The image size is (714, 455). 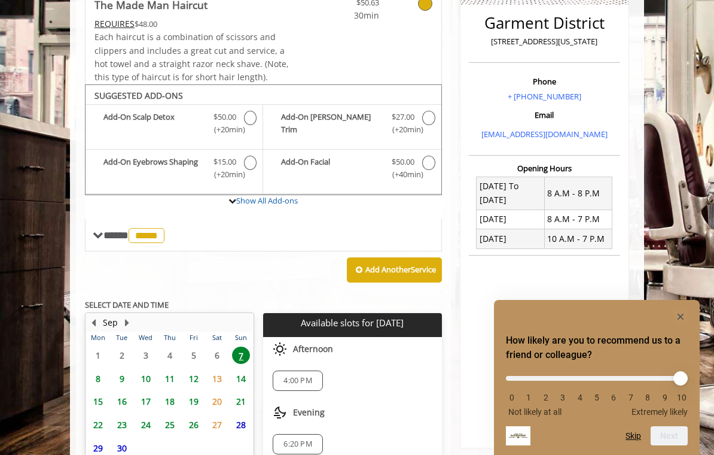 What do you see at coordinates (241, 355) in the screenshot?
I see `td: Select day7` at bounding box center [241, 355].